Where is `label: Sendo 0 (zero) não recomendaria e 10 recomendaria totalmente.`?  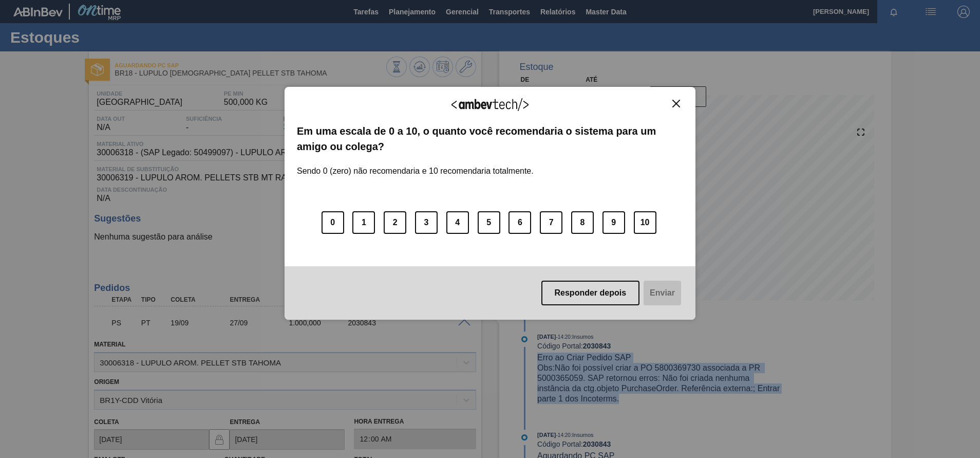 label: Sendo 0 (zero) não recomendaria e 10 recomendaria totalmente. is located at coordinates (415, 165).